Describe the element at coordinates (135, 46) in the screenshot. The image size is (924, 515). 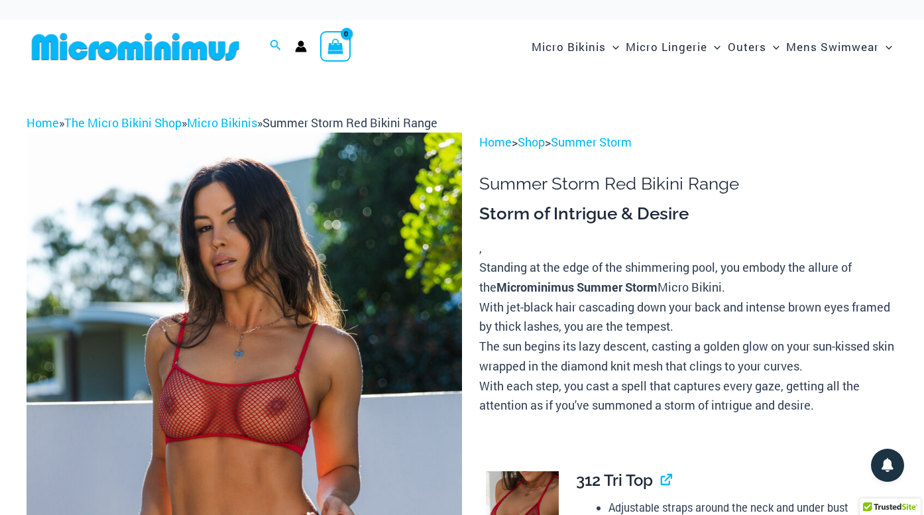
I see `img: MM SHOP LOGO FLAT` at that location.